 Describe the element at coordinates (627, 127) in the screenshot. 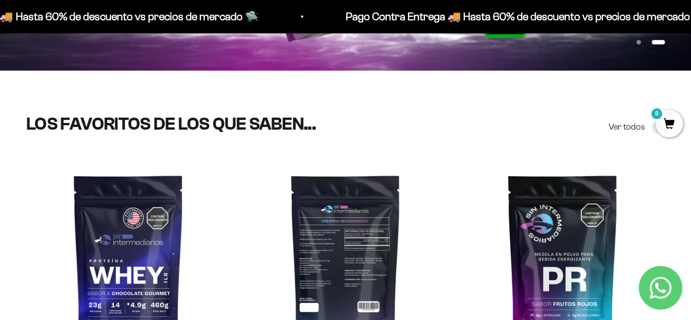

I see `span: Ver todos` at that location.